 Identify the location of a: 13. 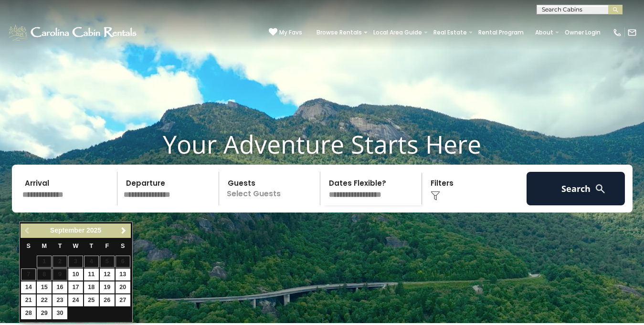
(122, 274).